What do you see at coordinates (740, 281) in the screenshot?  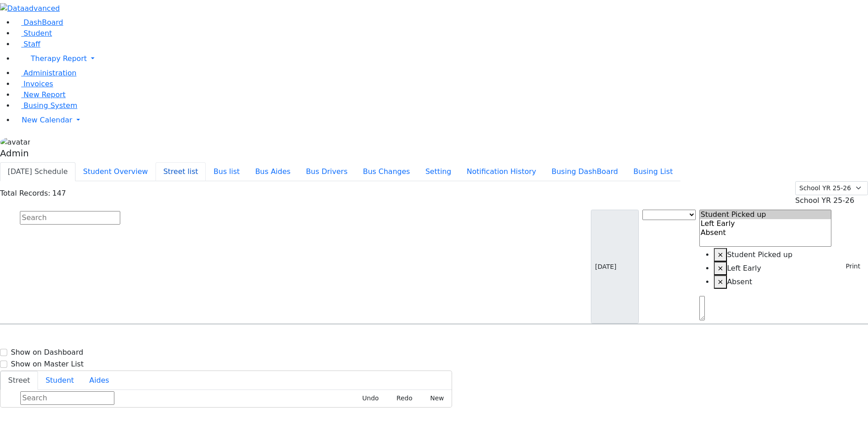 I see `span: Absent` at bounding box center [740, 281].